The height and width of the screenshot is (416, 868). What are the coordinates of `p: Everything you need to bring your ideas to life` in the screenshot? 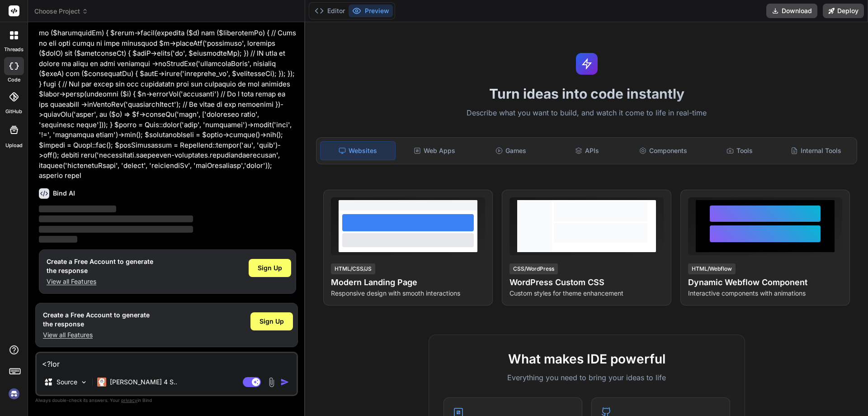 It's located at (587, 377).